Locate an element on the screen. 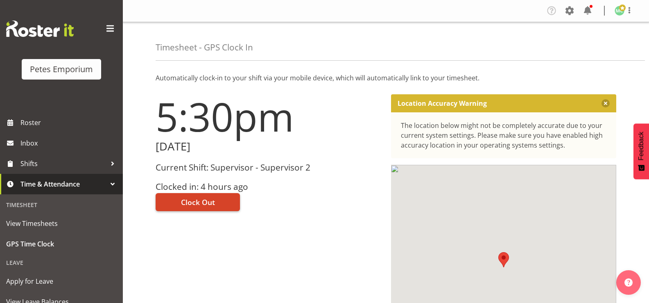 The image size is (649, 303). div: Leave is located at coordinates (61, 262).